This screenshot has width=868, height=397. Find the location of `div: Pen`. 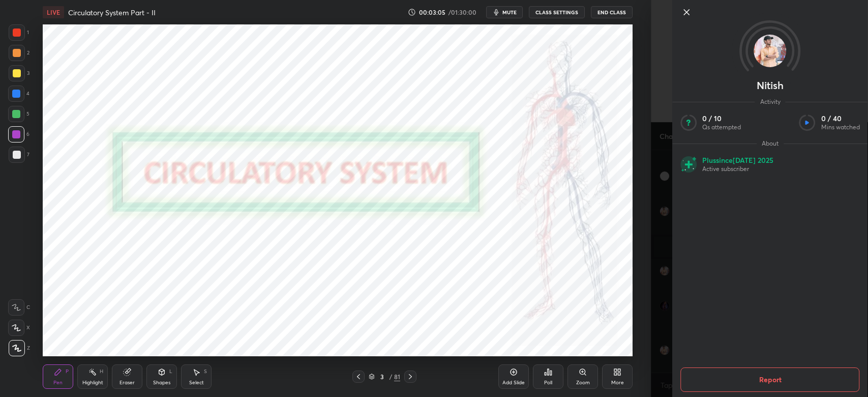

div: Pen is located at coordinates (58, 383).